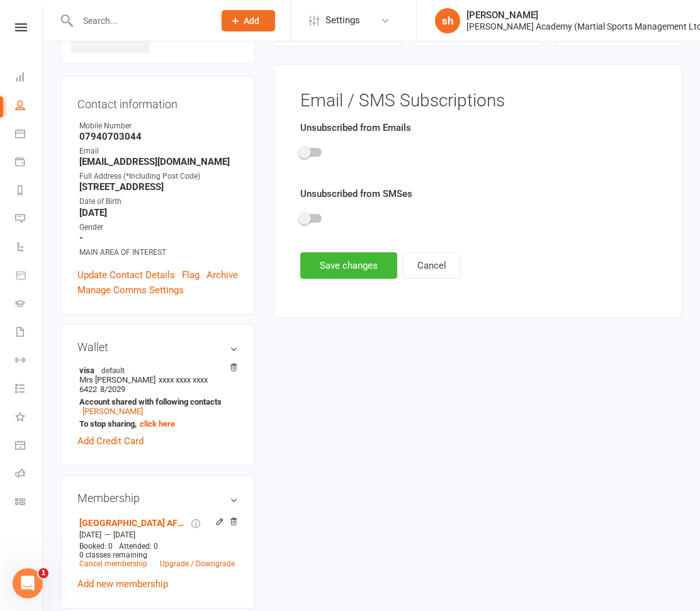 Image resolution: width=700 pixels, height=611 pixels. Describe the element at coordinates (44, 573) in the screenshot. I see `span: 1` at that location.